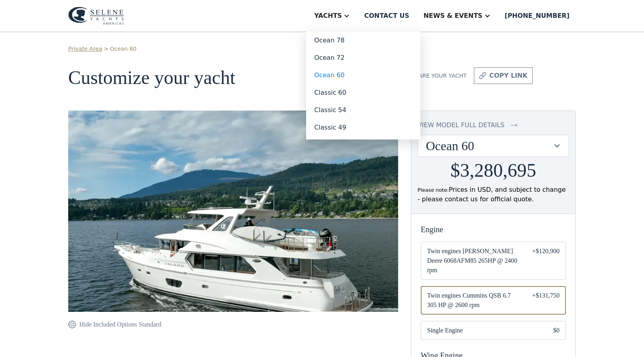  What do you see at coordinates (363, 128) in the screenshot?
I see `a: Classic 49` at bounding box center [363, 128].